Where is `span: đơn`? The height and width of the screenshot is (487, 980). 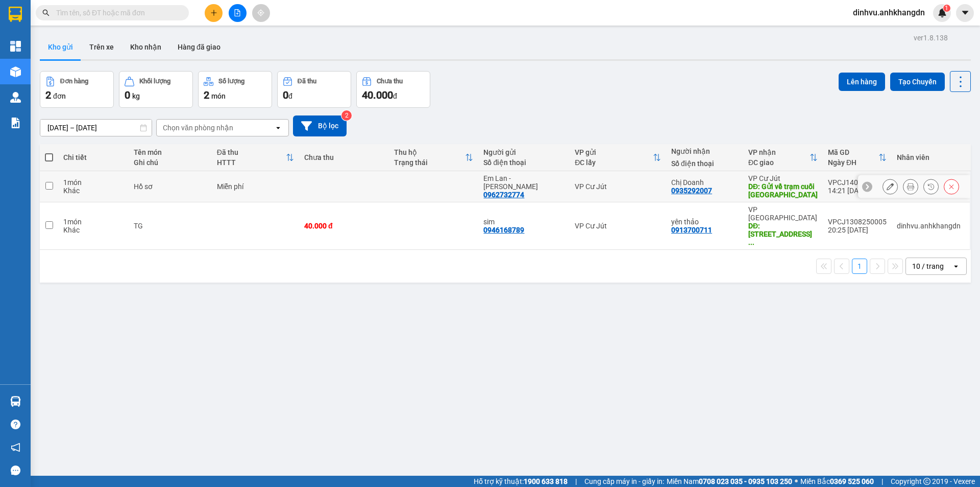 span: đơn is located at coordinates (59, 96).